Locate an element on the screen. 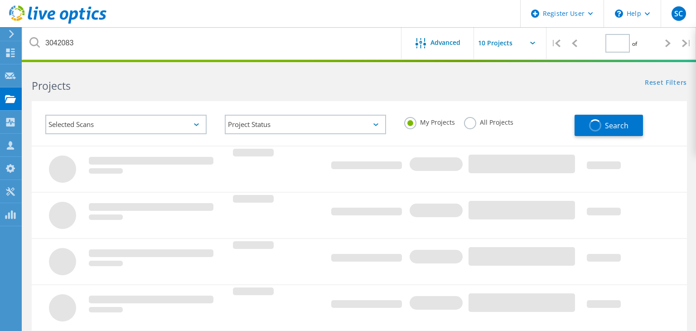  label: My Projects is located at coordinates (430, 121).